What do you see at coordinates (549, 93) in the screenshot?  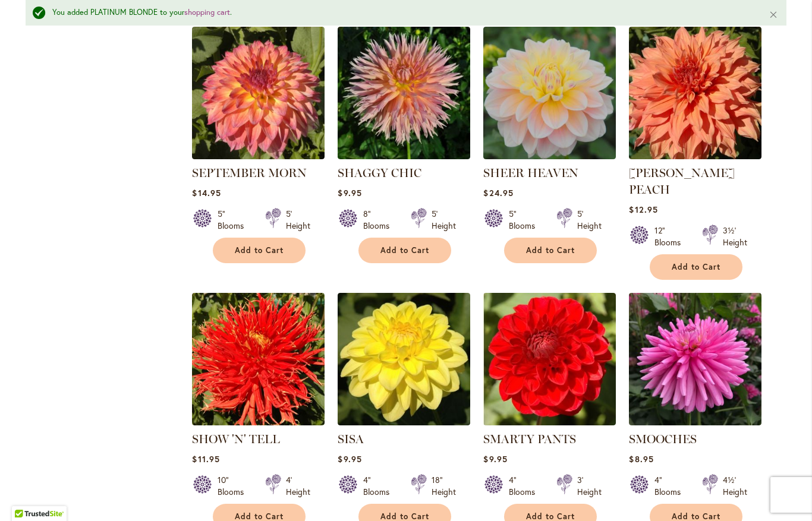 I see `img: SHEER HEAVEN` at bounding box center [549, 93].